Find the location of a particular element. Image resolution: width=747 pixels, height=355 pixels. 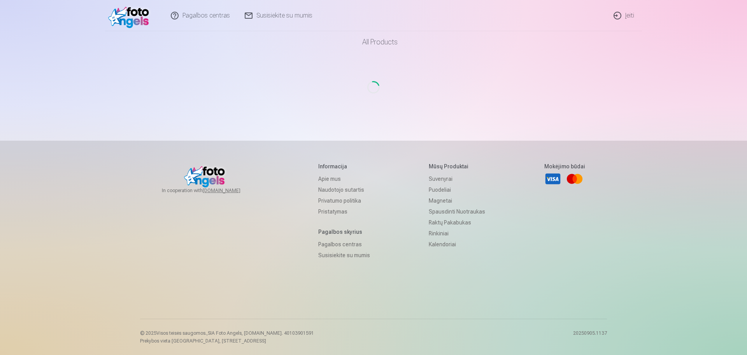

a: Raktų pakabukas is located at coordinates (457, 222).